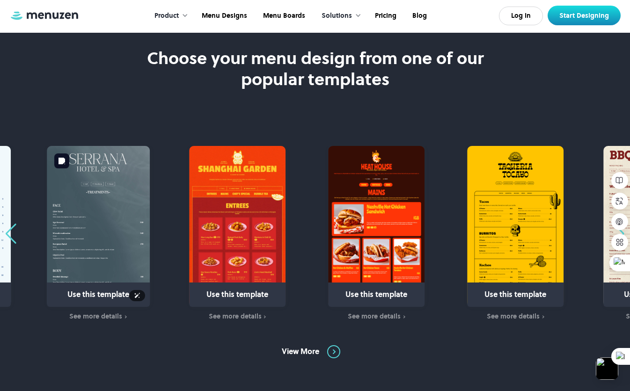  I want to click on div: Previous slide, so click(11, 234).